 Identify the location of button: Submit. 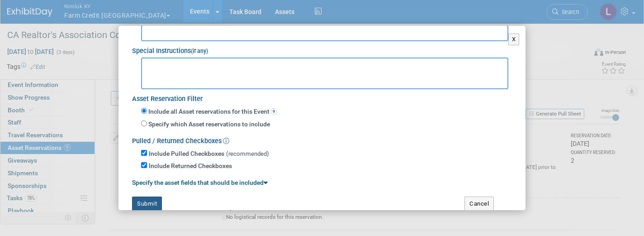
(147, 204).